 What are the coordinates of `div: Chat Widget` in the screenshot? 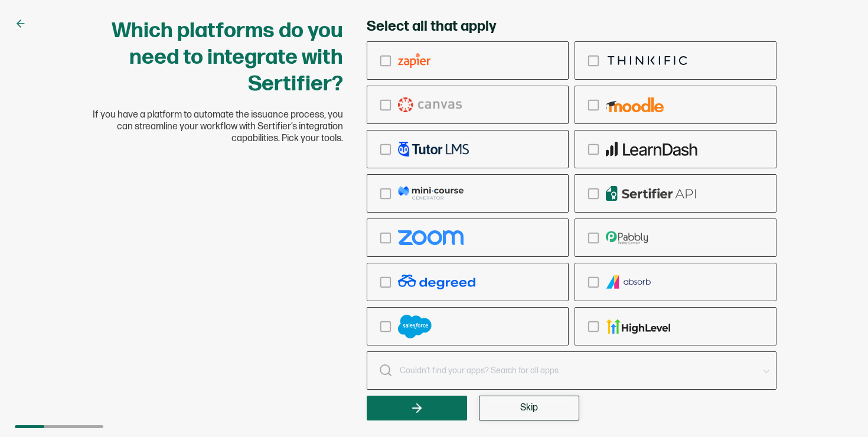 It's located at (838, 409).